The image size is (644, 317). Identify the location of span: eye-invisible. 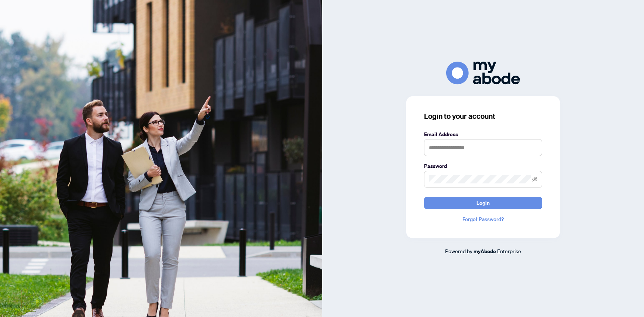
(535, 179).